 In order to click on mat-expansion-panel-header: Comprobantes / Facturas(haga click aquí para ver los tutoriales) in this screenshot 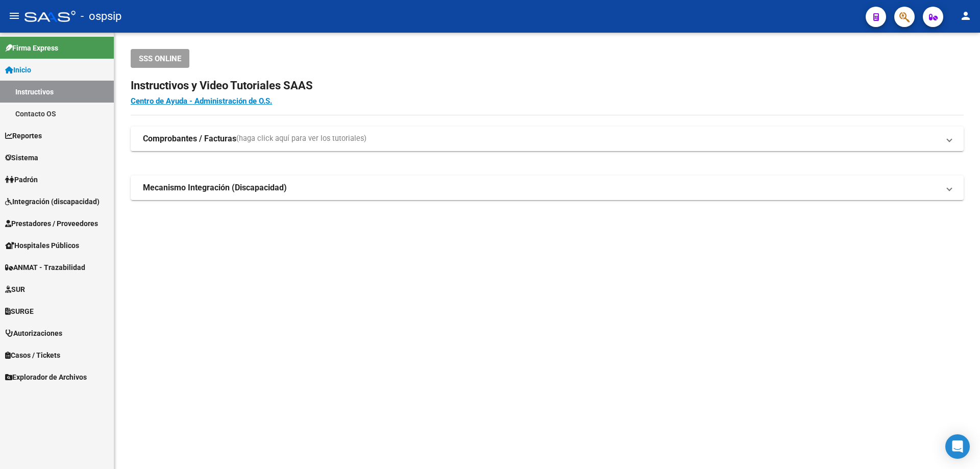, I will do `click(547, 139)`.